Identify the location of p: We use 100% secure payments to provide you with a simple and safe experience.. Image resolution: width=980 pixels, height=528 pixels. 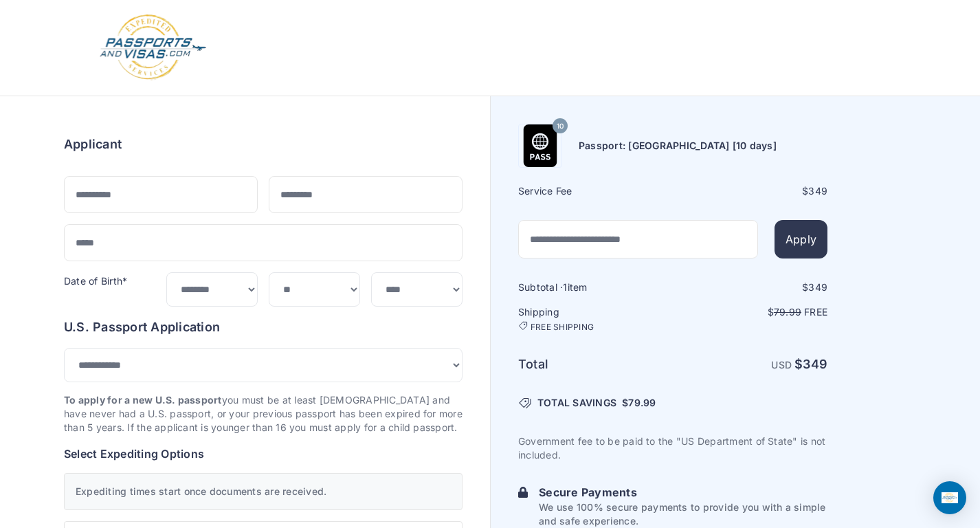
(684, 514).